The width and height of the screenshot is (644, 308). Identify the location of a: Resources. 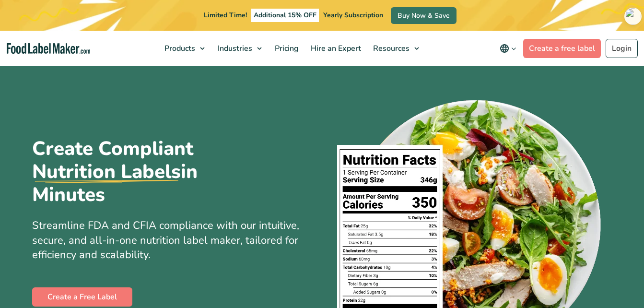
(395, 48).